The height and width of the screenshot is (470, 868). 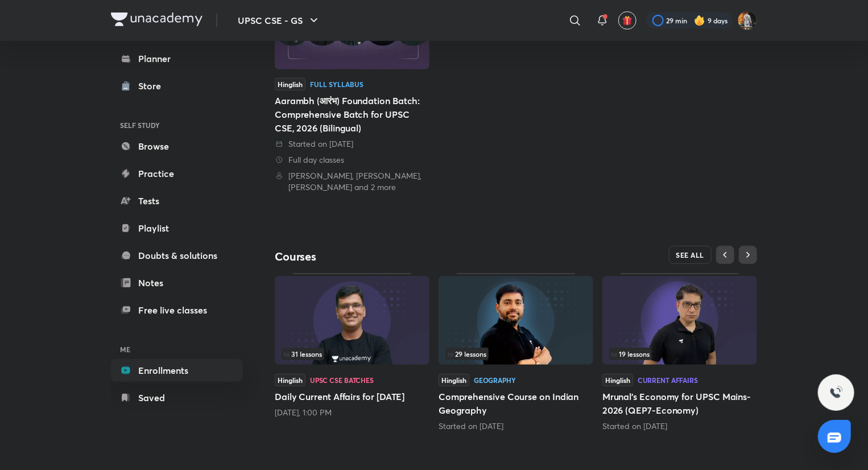 What do you see at coordinates (177, 349) in the screenshot?
I see `h6: ME` at bounding box center [177, 349].